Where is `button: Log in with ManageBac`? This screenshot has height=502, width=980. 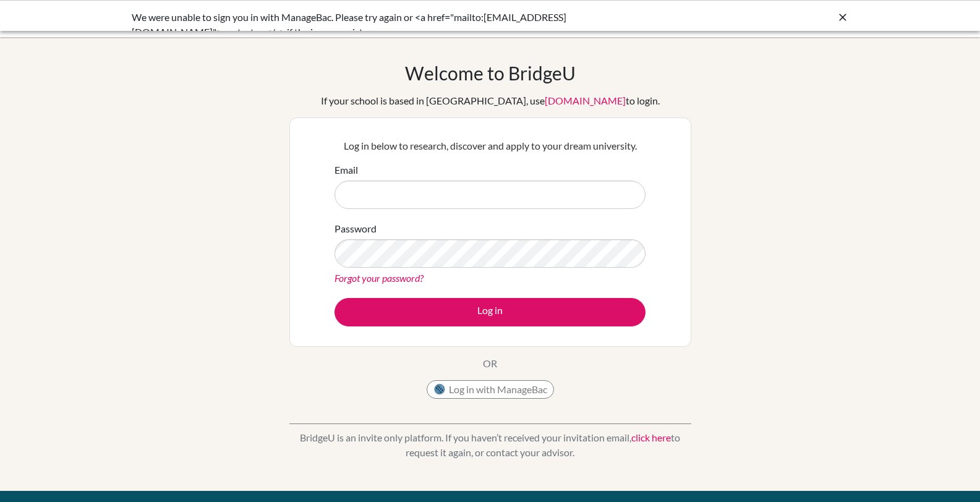
button: Log in with ManageBac is located at coordinates (490, 389).